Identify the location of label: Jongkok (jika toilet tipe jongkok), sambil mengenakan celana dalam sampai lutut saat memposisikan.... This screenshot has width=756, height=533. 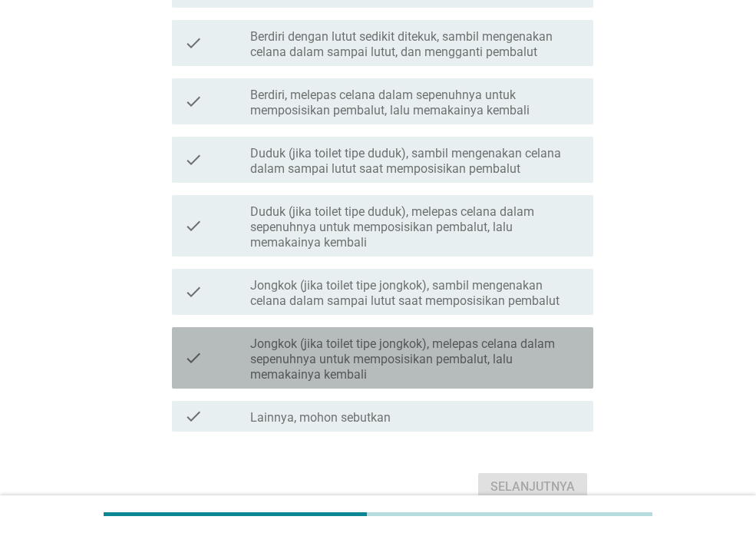
(415, 293).